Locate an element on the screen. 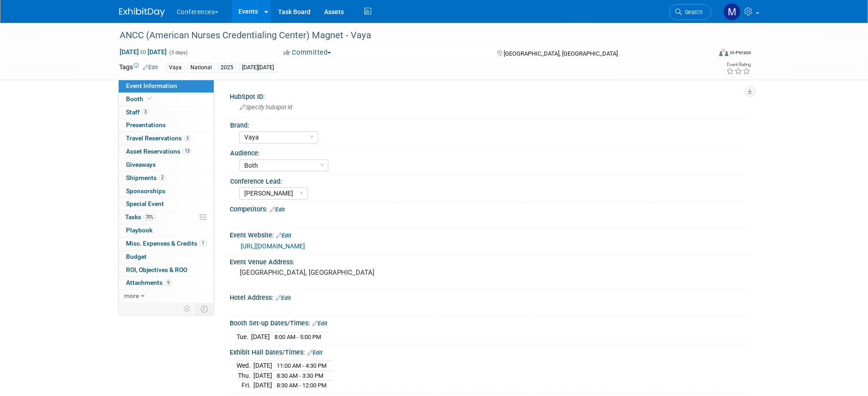  a: Attachments9 is located at coordinates (166, 283).